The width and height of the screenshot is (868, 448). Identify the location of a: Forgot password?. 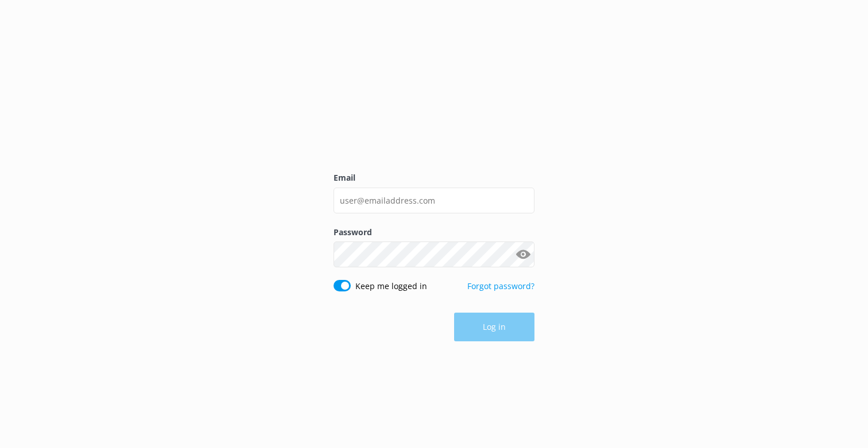
(500, 286).